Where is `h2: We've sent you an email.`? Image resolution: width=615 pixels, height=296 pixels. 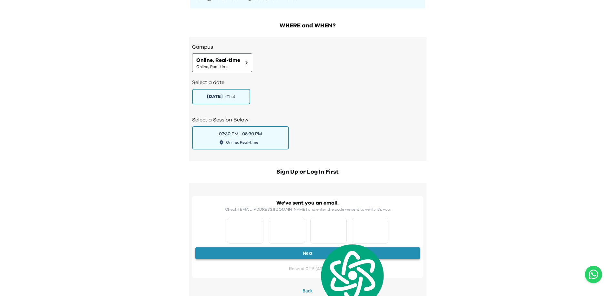
h2: We've sent you an email. is located at coordinates (307, 203).